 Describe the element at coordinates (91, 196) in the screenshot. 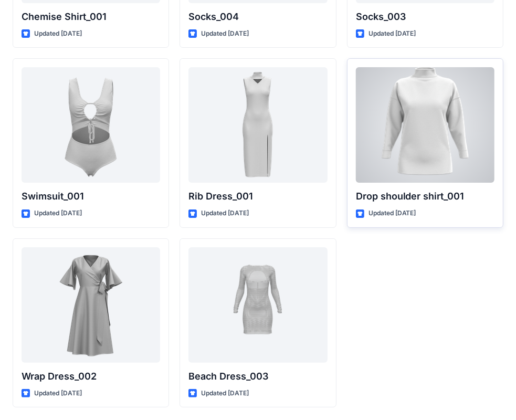

I see `p: Swimsuit_001` at that location.